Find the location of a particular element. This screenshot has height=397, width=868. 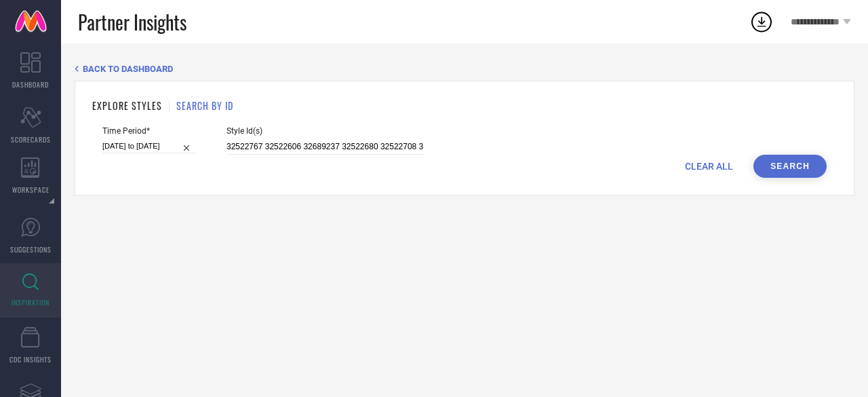

span: Style Id(s) is located at coordinates (325, 131).